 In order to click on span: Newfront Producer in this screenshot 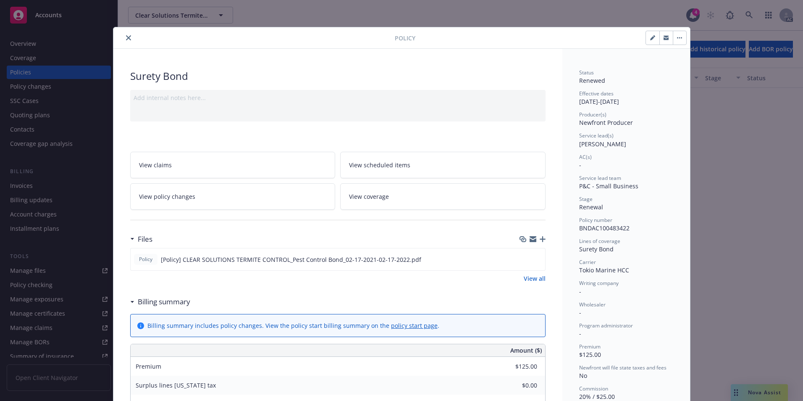, I will do `click(606, 122)`.